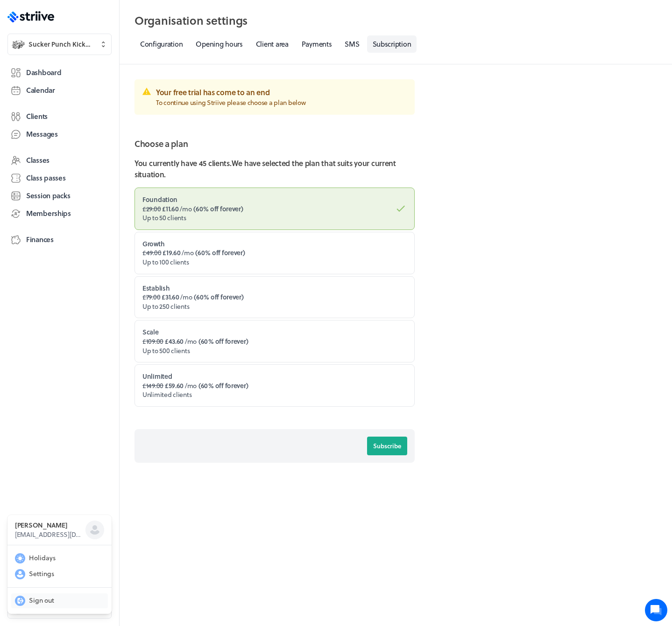 The image size is (672, 626). I want to click on strong: Unlimited, so click(157, 376).